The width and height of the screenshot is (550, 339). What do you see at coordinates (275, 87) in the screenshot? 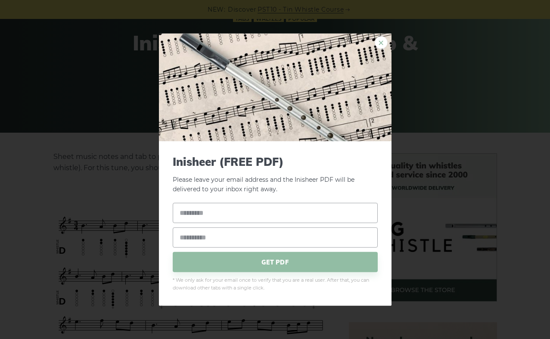
I see `img: Tin Whistle Tab Preview` at bounding box center [275, 87].